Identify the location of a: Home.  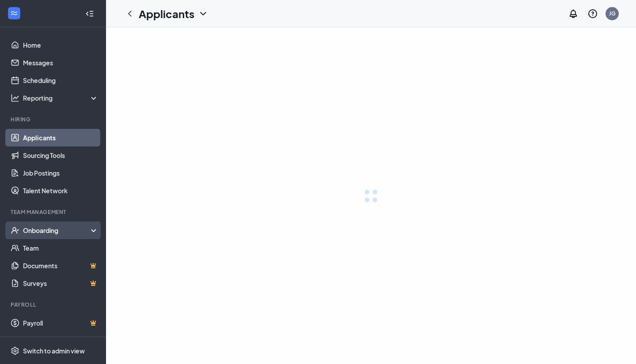
(61, 45).